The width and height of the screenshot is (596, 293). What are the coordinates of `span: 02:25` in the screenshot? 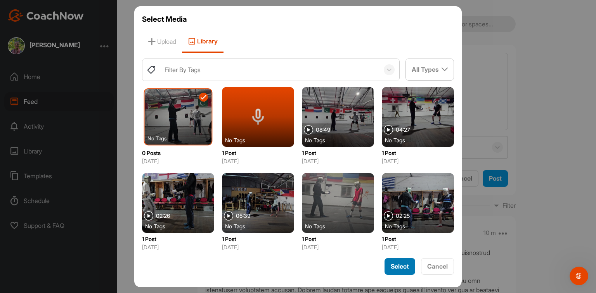 It's located at (403, 216).